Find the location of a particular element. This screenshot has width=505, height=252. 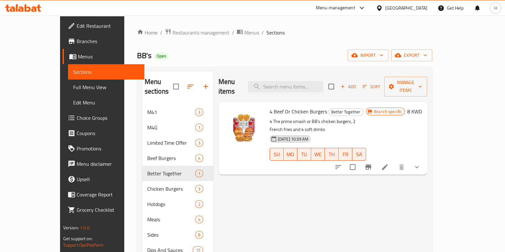

div: M413 is located at coordinates (177, 112).